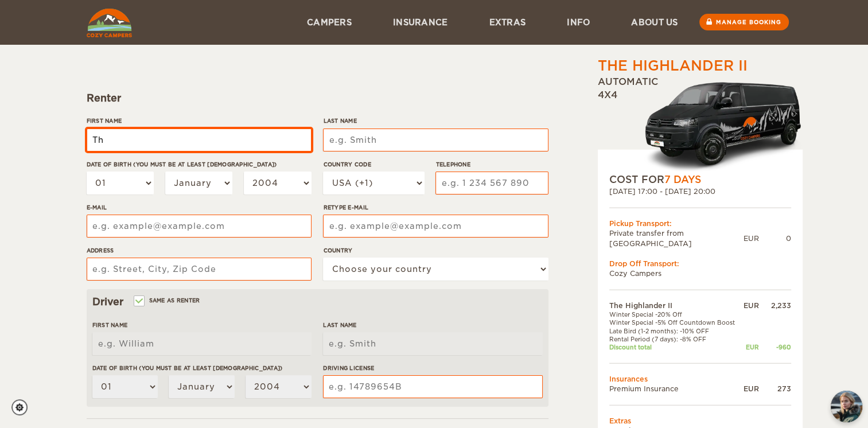 Image resolution: width=868 pixels, height=428 pixels. I want to click on div: Driver, so click(317, 302).